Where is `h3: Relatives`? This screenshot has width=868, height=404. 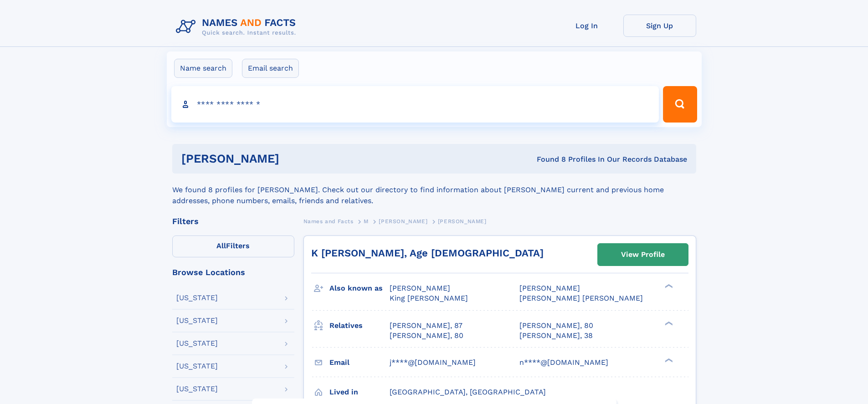
h3: Relatives is located at coordinates (359, 326).